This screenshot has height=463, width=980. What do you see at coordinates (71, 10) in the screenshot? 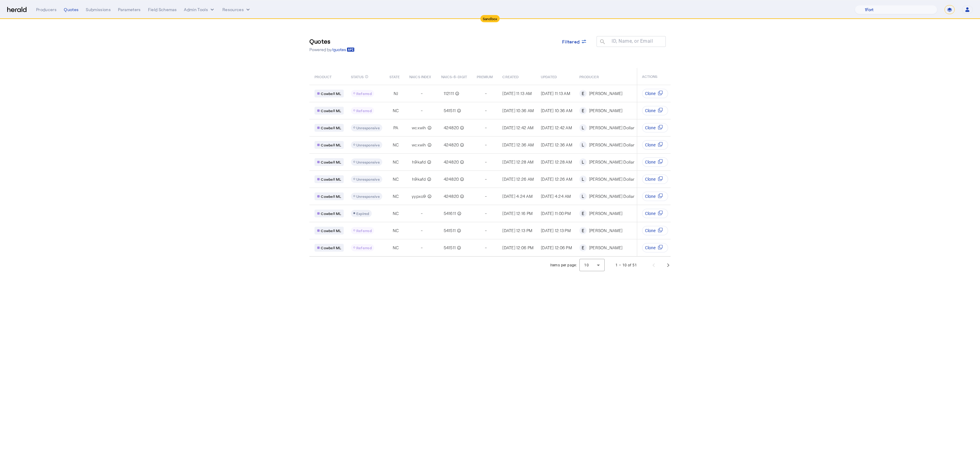
I see `div: Quotes` at bounding box center [71, 10].